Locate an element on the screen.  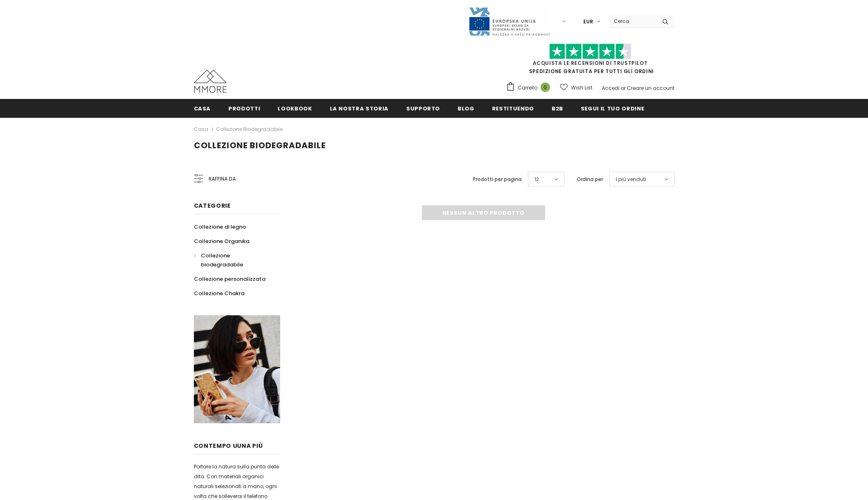
span: contempo uUna più is located at coordinates (228, 446).